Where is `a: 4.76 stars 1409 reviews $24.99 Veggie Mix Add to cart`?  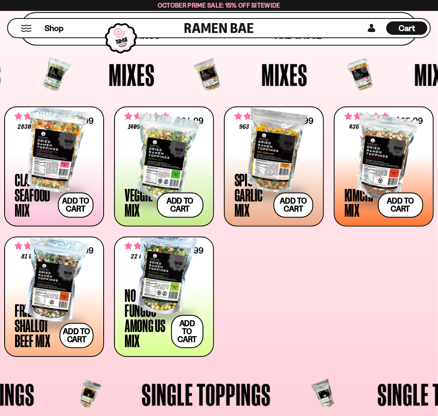
a: 4.76 stars 1409 reviews $24.99 Veggie Mix Add to cart is located at coordinates (164, 167).